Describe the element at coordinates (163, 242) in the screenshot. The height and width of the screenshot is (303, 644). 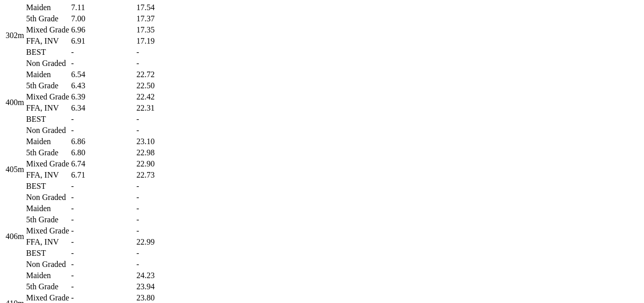
I see `td: 22.99` at that location.